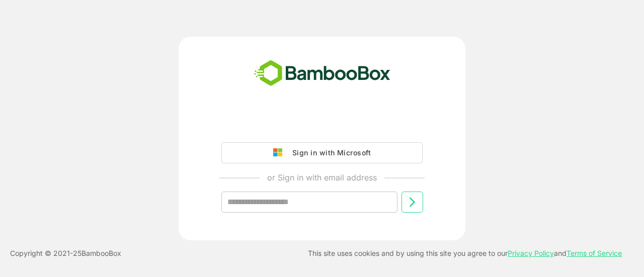 The height and width of the screenshot is (277, 644). Describe the element at coordinates (322, 153) in the screenshot. I see `button: Sign in with Microsoft` at that location.